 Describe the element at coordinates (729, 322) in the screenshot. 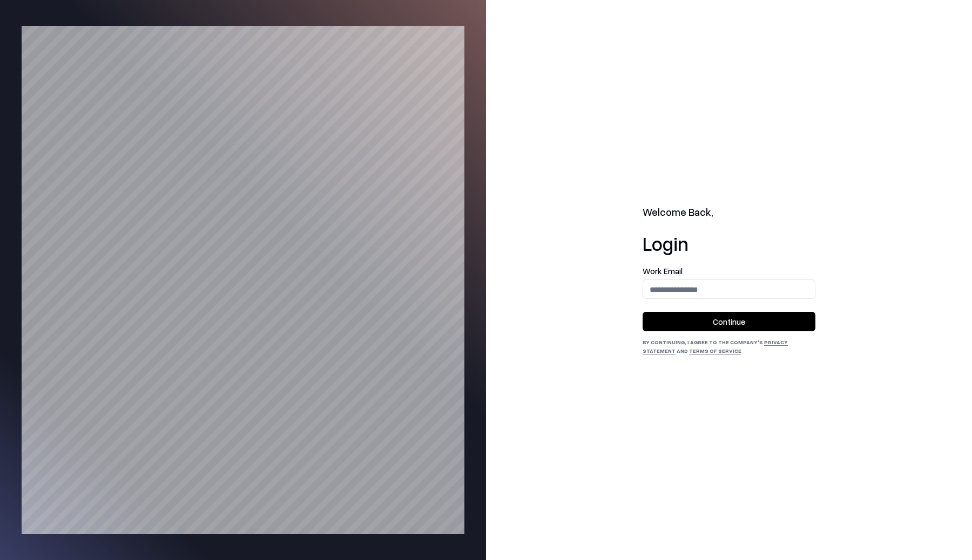

I see `button: Continue` at that location.